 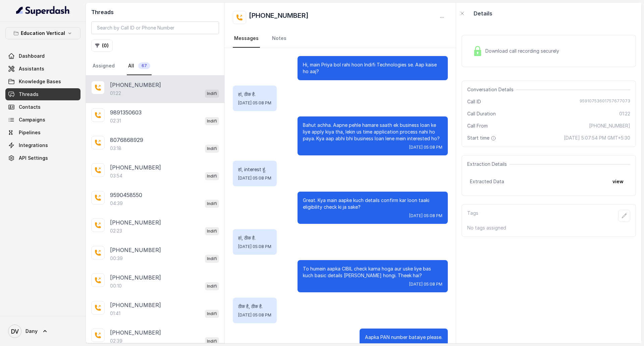 I want to click on span: Threads, so click(x=29, y=94).